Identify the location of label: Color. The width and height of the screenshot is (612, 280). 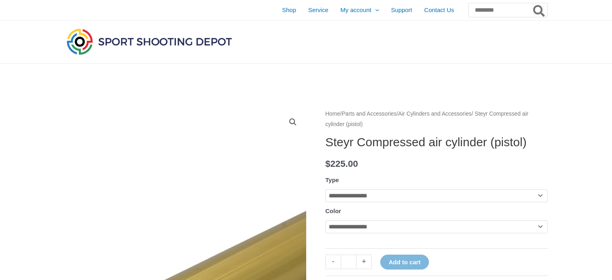
(333, 210).